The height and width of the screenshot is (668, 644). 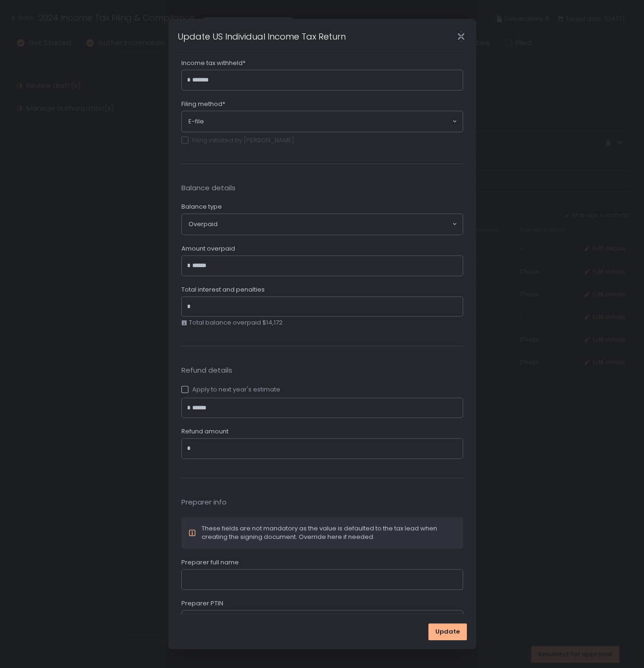 I want to click on div: Close, so click(x=462, y=36).